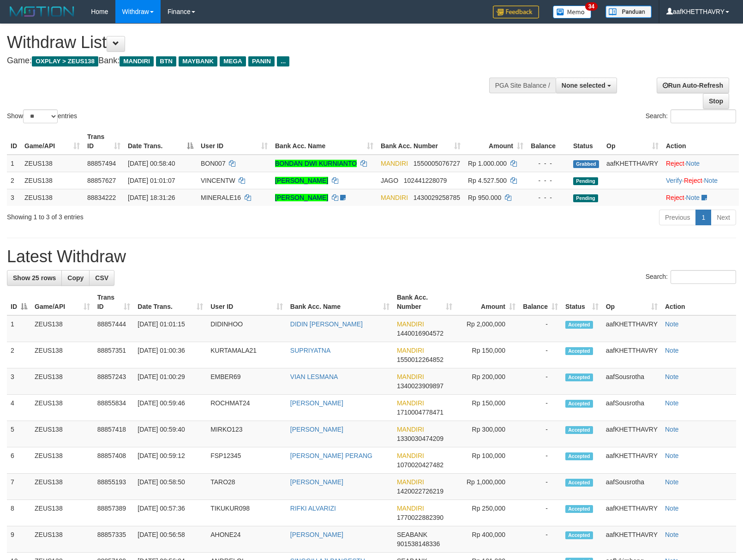 This screenshot has width=743, height=560. What do you see at coordinates (247, 329) in the screenshot?
I see `td: DIDINHOO` at bounding box center [247, 329].